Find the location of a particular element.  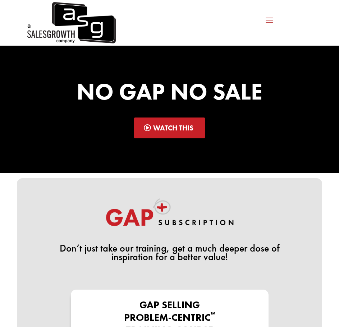

img: Gap Subscription is located at coordinates (170, 215).